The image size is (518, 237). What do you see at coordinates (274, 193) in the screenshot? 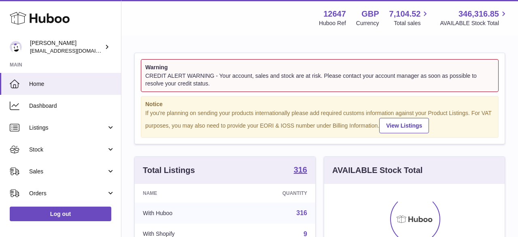
I see `th: Quantity` at bounding box center [274, 193].